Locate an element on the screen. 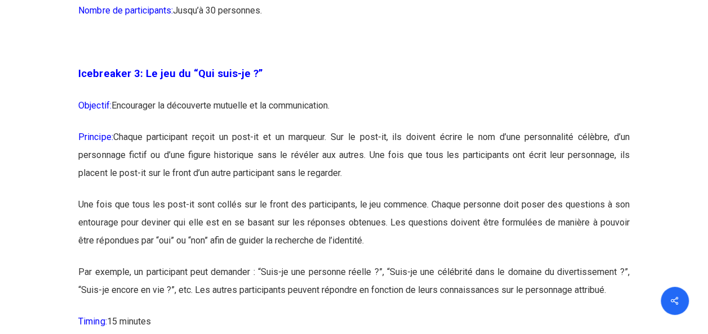 The height and width of the screenshot is (334, 708). span: Objectif: is located at coordinates (95, 105).